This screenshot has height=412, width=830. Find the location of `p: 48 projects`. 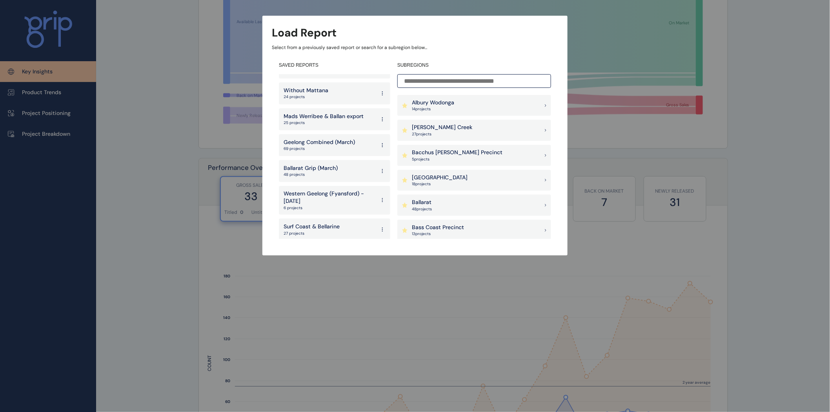

p: 48 projects is located at coordinates (310, 174).